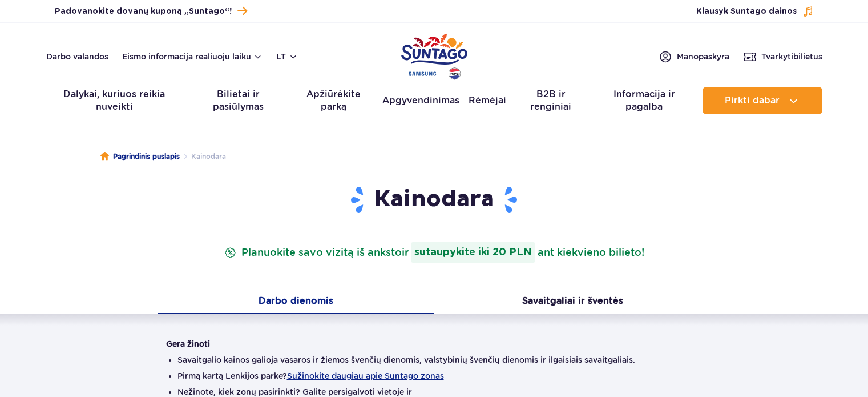  Describe the element at coordinates (421, 101) in the screenshot. I see `a: Apgyvendinimas` at that location.